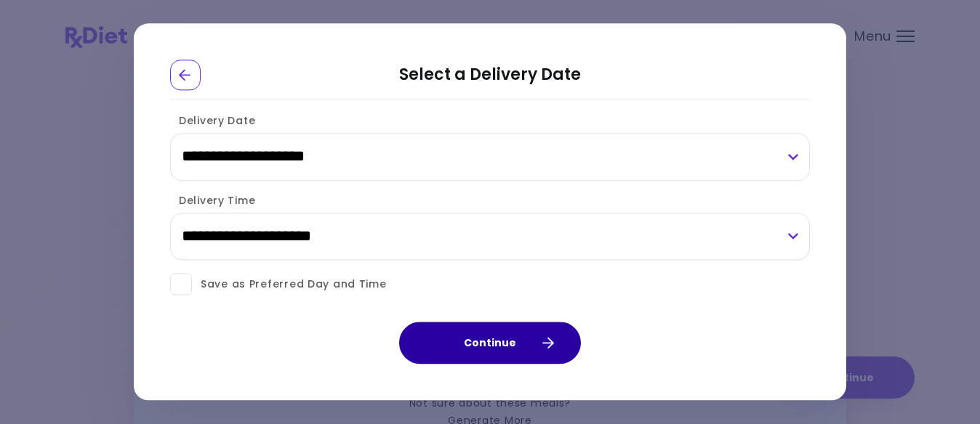 This screenshot has width=980, height=424. What do you see at coordinates (490, 343) in the screenshot?
I see `button: Continue` at bounding box center [490, 343].